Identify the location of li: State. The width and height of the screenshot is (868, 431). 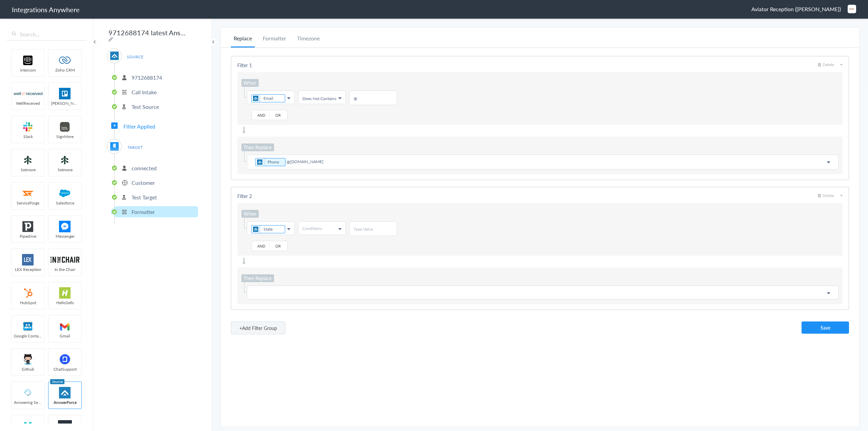
(269, 229).